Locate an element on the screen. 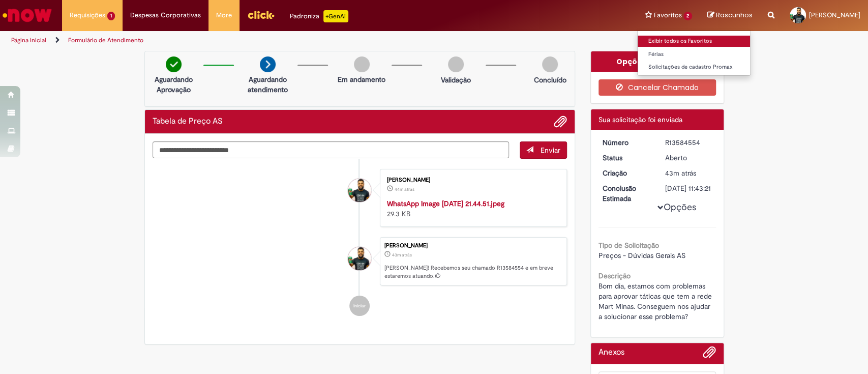  h2: Tabela de Preço AS Histórico de tíquete is located at coordinates (188, 122).